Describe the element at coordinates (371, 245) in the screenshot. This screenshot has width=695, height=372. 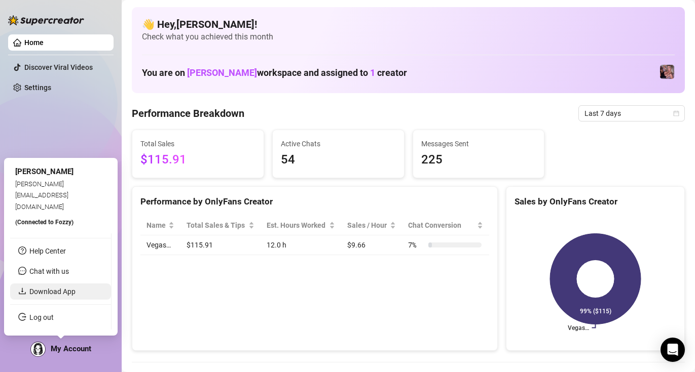
I see `td: $9.66` at that location.